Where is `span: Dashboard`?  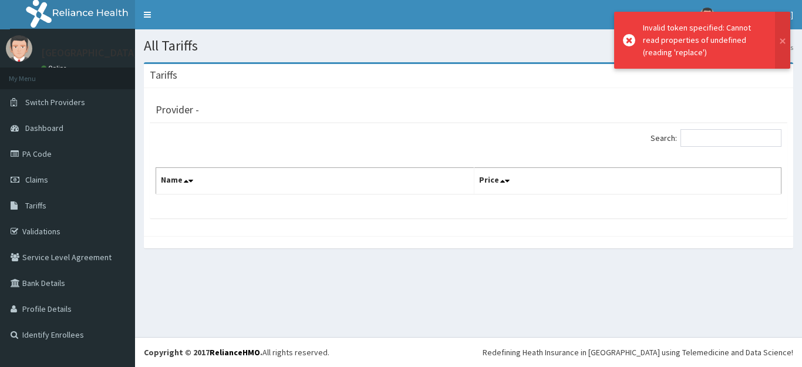
span: Dashboard is located at coordinates (44, 128).